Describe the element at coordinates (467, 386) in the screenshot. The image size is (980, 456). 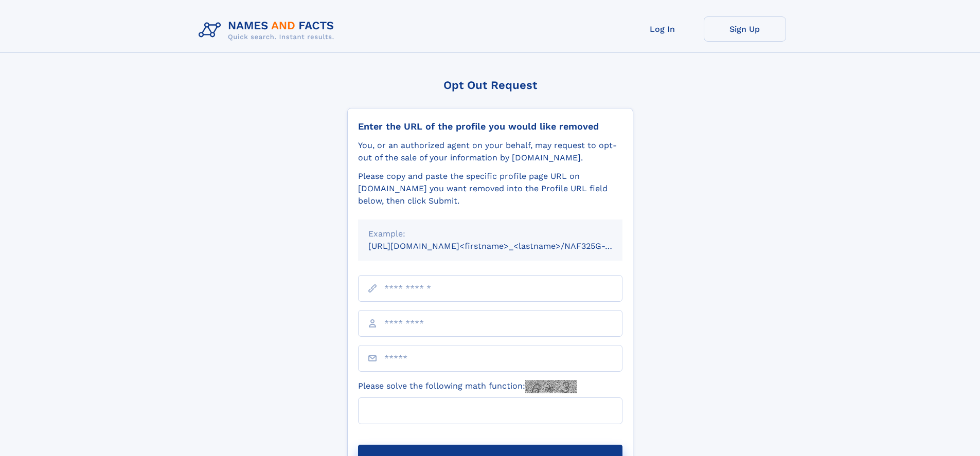
I see `label: Please solve the following math function:` at that location.